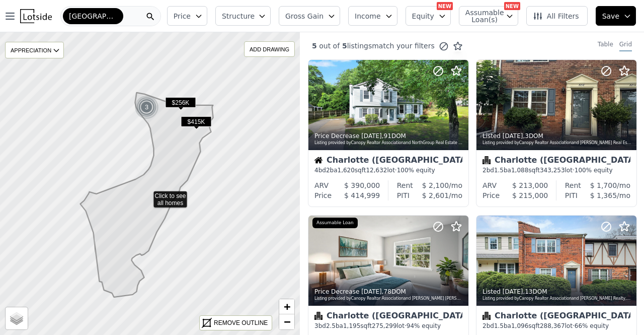 Image resolution: width=644 pixels, height=335 pixels. I want to click on div: 2 bd 1.5 ba sqft lot · 100% equity, so click(556, 170).